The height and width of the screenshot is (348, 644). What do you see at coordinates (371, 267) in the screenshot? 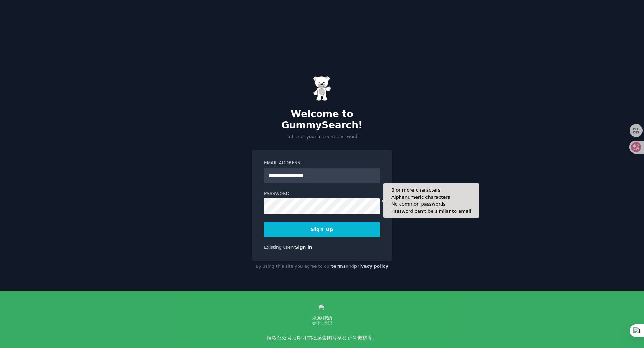
I see `a: privacy policy` at bounding box center [371, 267].